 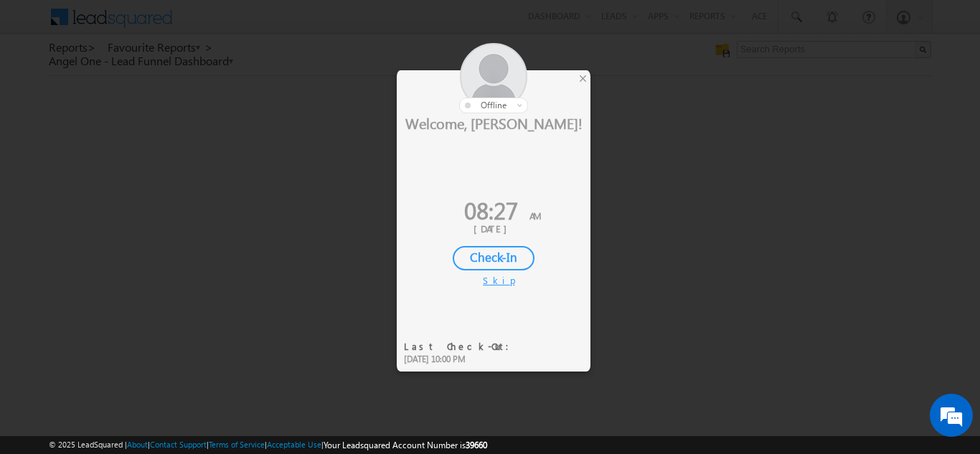 What do you see at coordinates (178, 444) in the screenshot?
I see `a: Contact Support` at bounding box center [178, 444].